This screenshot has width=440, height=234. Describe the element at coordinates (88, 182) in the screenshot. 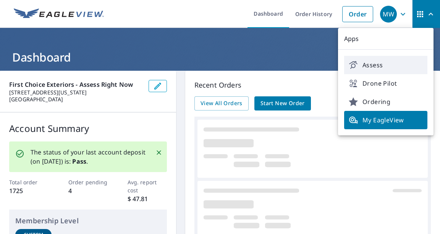

I see `p: Order pending` at that location.